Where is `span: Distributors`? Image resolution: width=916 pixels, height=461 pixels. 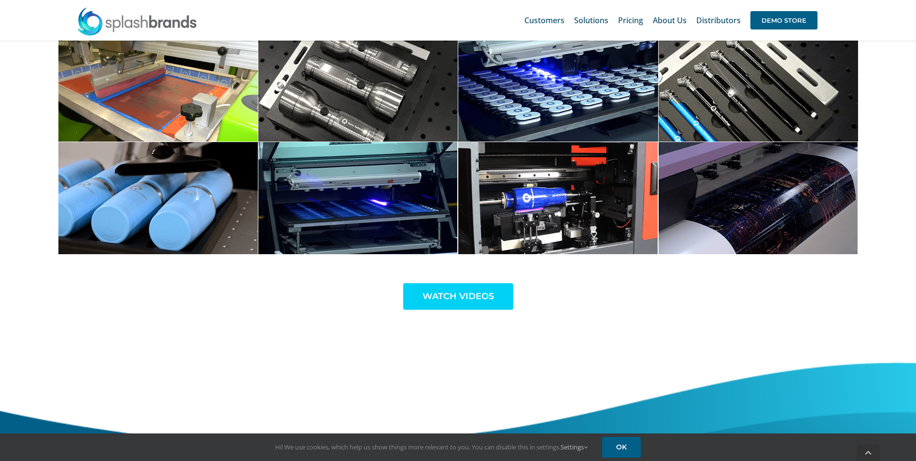 span: Distributors is located at coordinates (719, 20).